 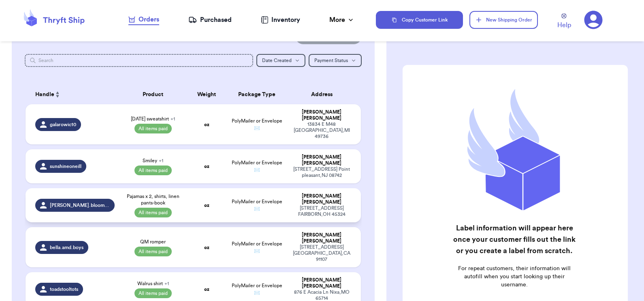 What do you see at coordinates (64, 289) in the screenshot?
I see `span: toadstooltots` at bounding box center [64, 289].